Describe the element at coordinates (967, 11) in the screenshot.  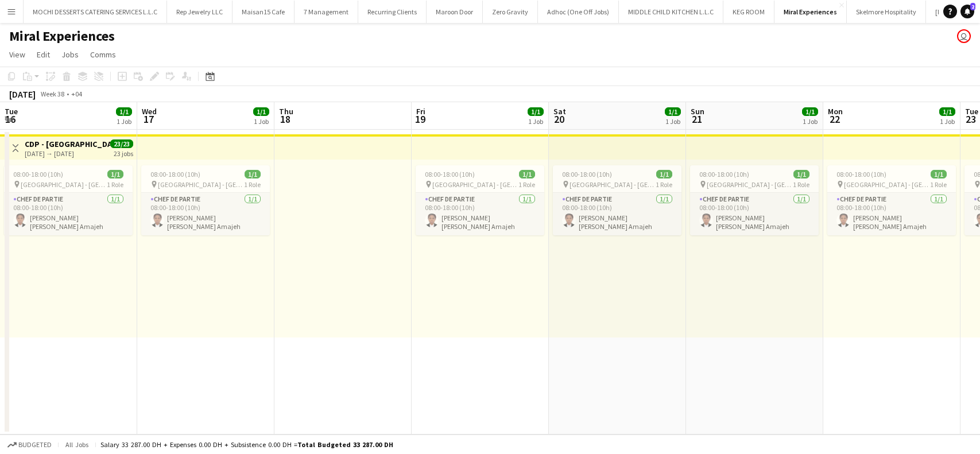
I see `a: 2` at that location.